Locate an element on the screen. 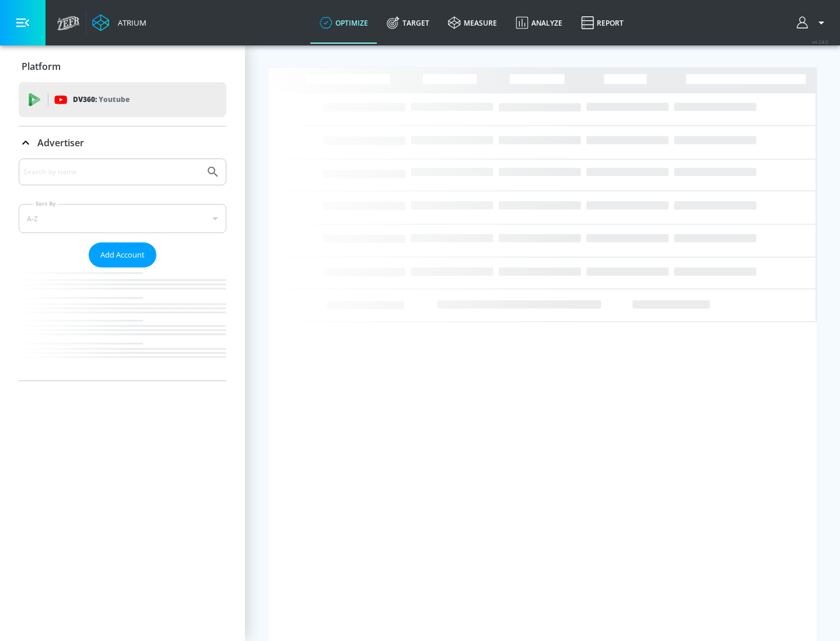  a: Analyze is located at coordinates (539, 23).